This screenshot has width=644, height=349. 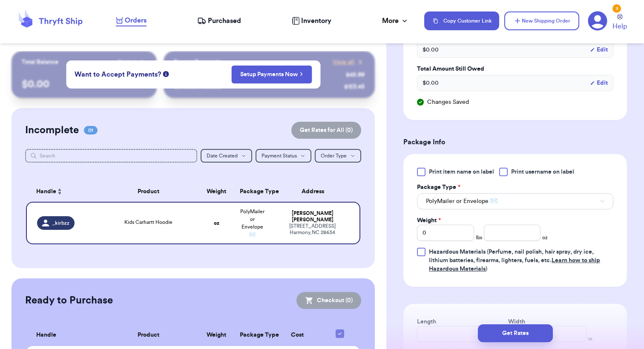 I want to click on span: Changes Saved, so click(x=448, y=102).